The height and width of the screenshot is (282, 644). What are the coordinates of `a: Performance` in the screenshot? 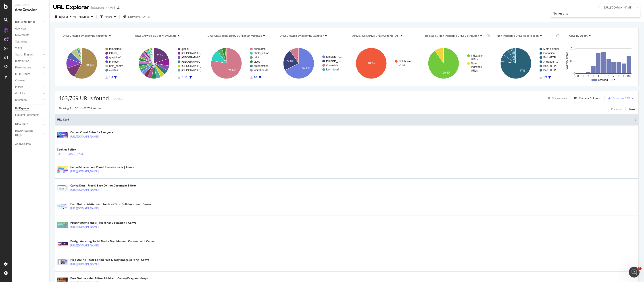 It's located at (28, 67).